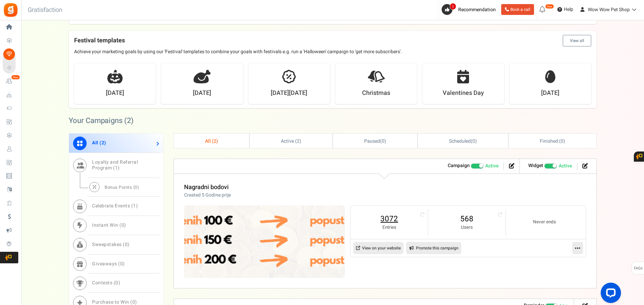 The width and height of the screenshot is (644, 305). Describe the element at coordinates (577, 40) in the screenshot. I see `button: View all` at that location.